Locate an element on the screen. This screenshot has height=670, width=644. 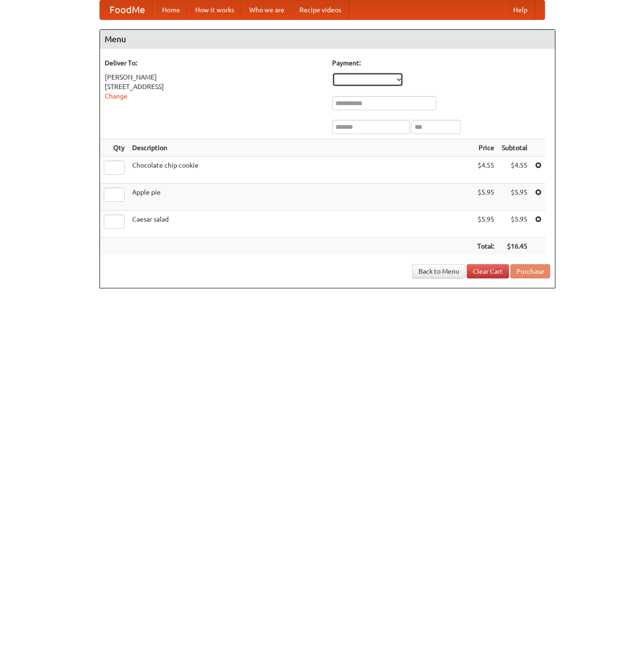
a: Who we are is located at coordinates (266, 10).